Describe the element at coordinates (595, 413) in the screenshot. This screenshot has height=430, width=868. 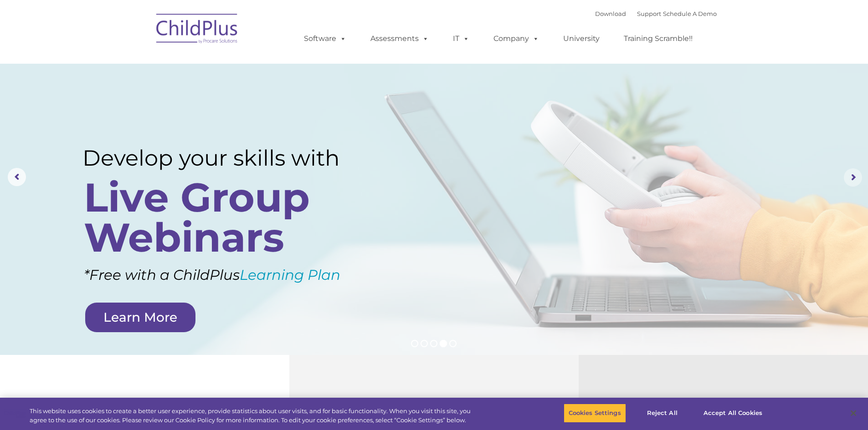
I see `button: Cookies Settings` at that location.